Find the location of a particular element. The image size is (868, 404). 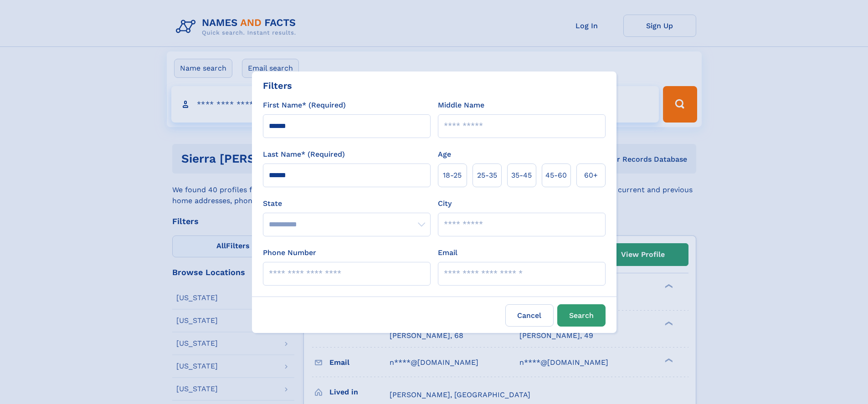

button: Search is located at coordinates (581, 316).